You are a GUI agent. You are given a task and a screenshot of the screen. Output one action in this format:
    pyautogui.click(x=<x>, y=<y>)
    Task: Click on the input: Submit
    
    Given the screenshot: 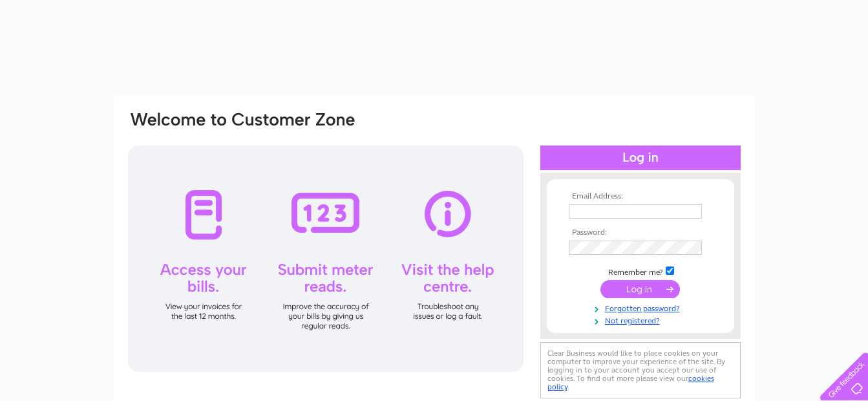 What is the action you would take?
    pyautogui.click(x=640, y=289)
    